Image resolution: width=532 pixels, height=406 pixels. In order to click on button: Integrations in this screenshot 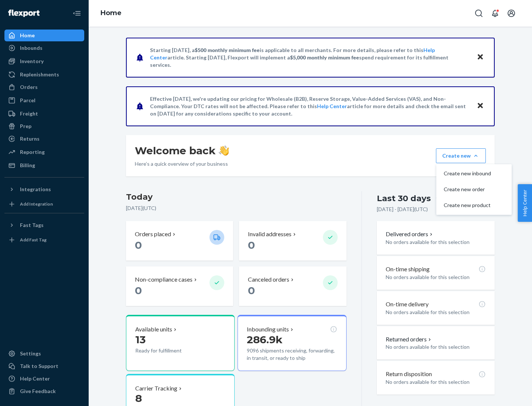, I will do `click(44, 189)`.